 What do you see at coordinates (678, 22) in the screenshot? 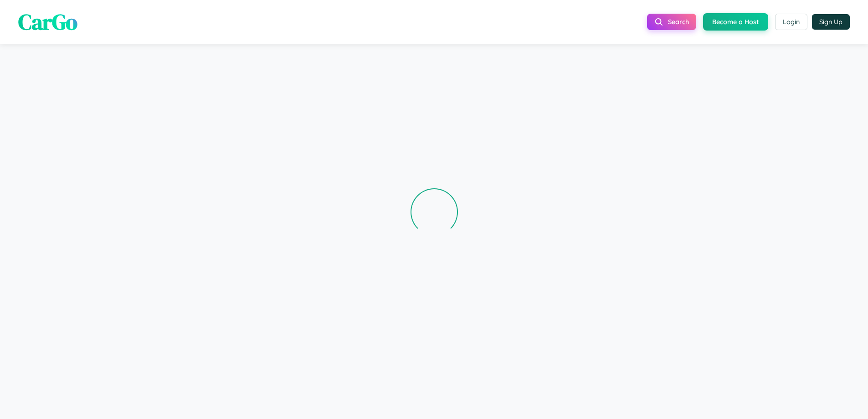
I see `span: Search` at bounding box center [678, 22].